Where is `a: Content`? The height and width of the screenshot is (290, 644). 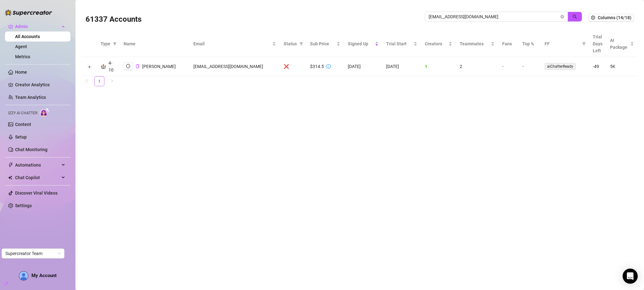
a: Content is located at coordinates (23, 124).